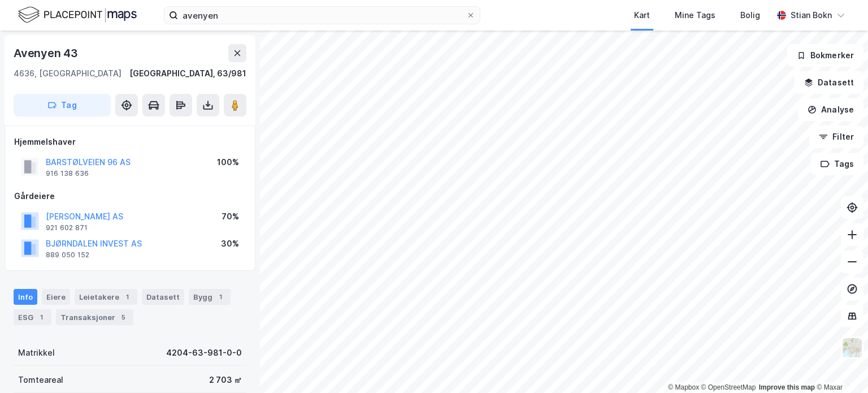 The image size is (868, 393). What do you see at coordinates (684, 387) in the screenshot?
I see `a: Mapbox` at bounding box center [684, 387].